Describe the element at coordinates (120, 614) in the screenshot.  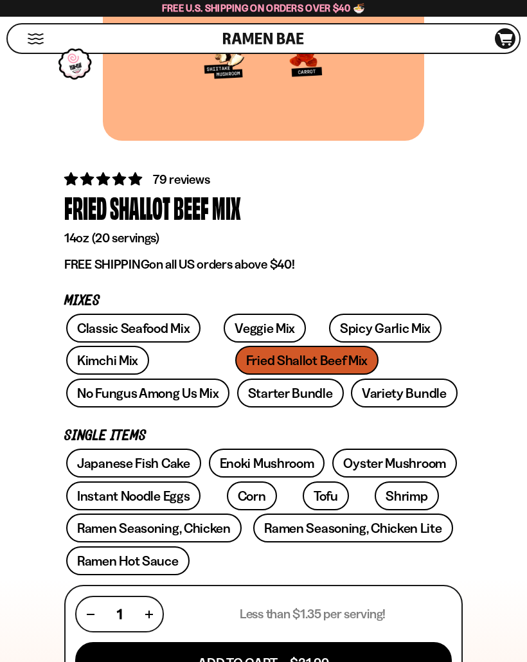
I see `span: 1` at that location.